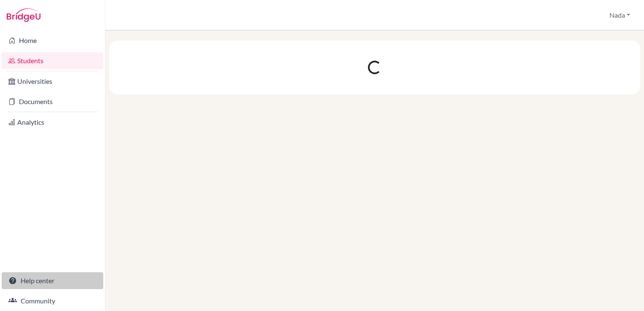  I want to click on button: Nada, so click(620, 15).